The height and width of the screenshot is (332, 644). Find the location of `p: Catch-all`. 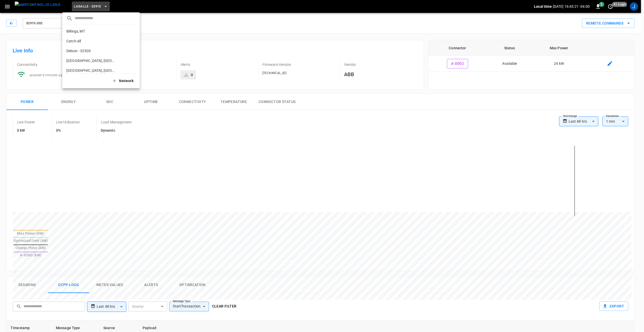

p: Catch-all is located at coordinates (91, 41).